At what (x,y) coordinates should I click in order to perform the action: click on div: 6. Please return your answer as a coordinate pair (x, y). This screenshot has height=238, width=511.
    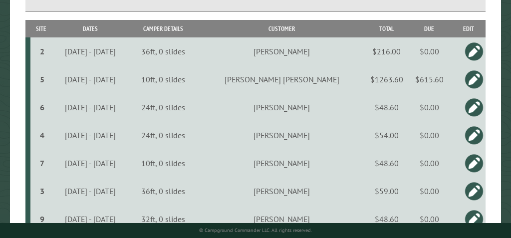
    Looking at the image, I should click on (42, 107).